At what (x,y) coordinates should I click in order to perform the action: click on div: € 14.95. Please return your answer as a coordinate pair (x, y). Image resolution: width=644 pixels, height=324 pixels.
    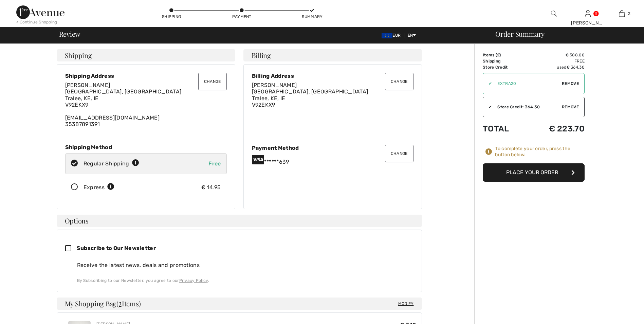
    Looking at the image, I should click on (210, 187).